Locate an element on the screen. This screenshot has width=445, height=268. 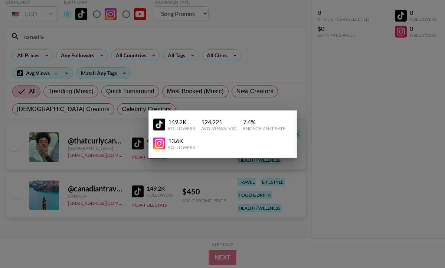
div: 7.4 % is located at coordinates (264, 122).